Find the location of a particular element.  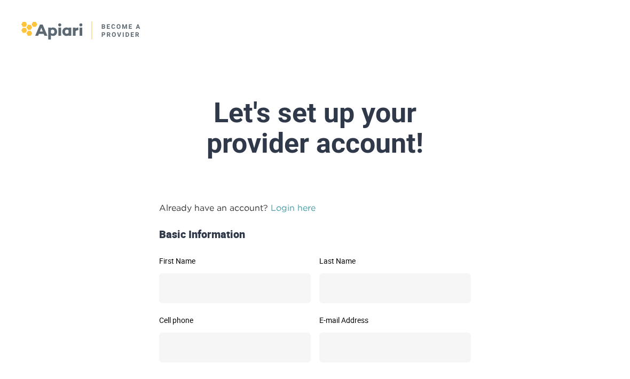

img: logo is located at coordinates (81, 30).